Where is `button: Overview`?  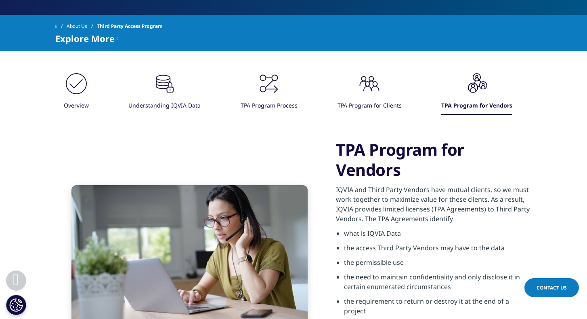 button: Overview is located at coordinates (76, 93).